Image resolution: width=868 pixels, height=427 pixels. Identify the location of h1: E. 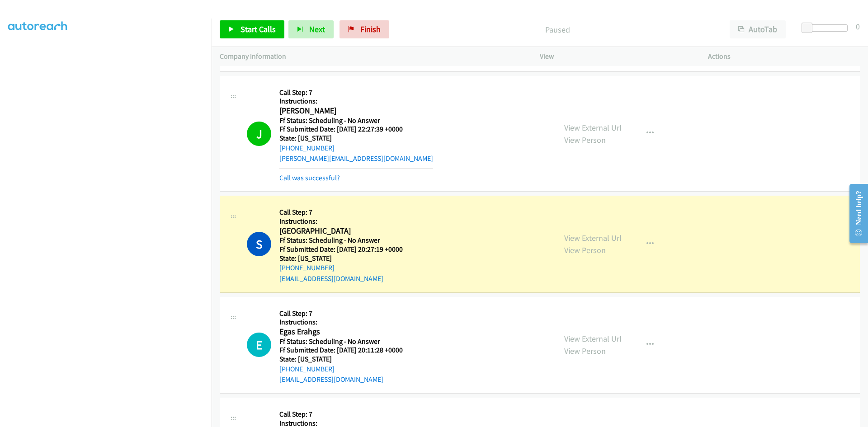
(259, 344).